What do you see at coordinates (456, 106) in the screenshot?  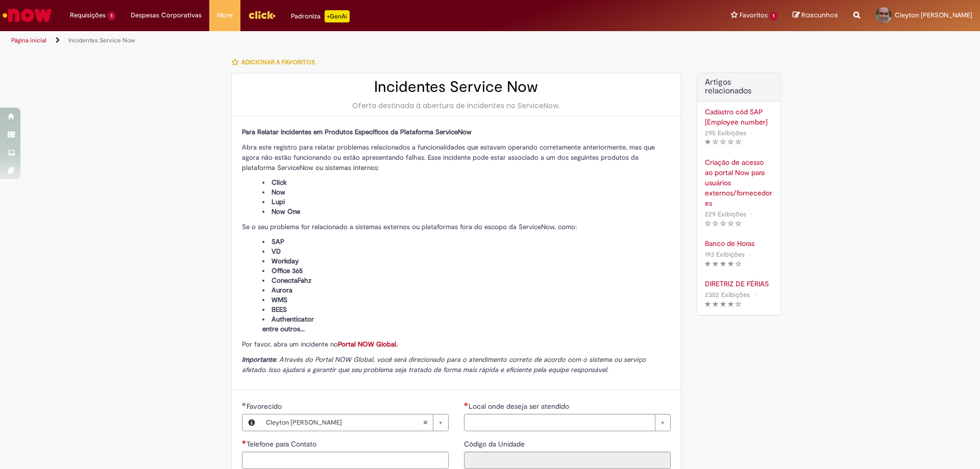 I see `div: Oferta destinada à abertura de incidentes no ServiceNow.` at bounding box center [456, 106].